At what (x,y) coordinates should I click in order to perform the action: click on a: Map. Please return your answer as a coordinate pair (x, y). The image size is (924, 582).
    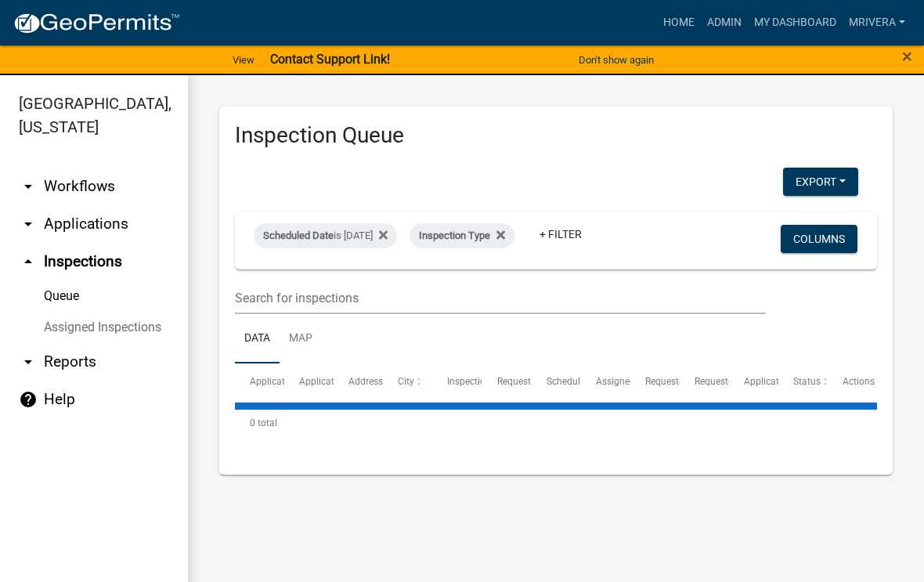
    Looking at the image, I should click on (301, 339).